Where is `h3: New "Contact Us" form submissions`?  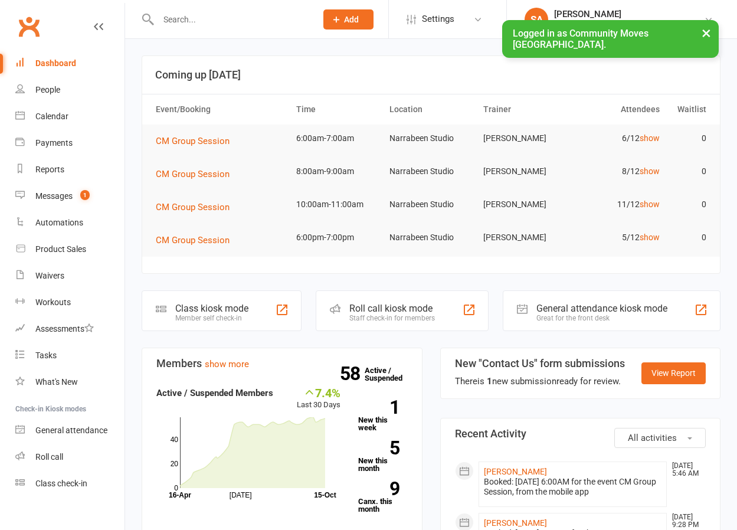 h3: New "Contact Us" form submissions is located at coordinates (540, 364).